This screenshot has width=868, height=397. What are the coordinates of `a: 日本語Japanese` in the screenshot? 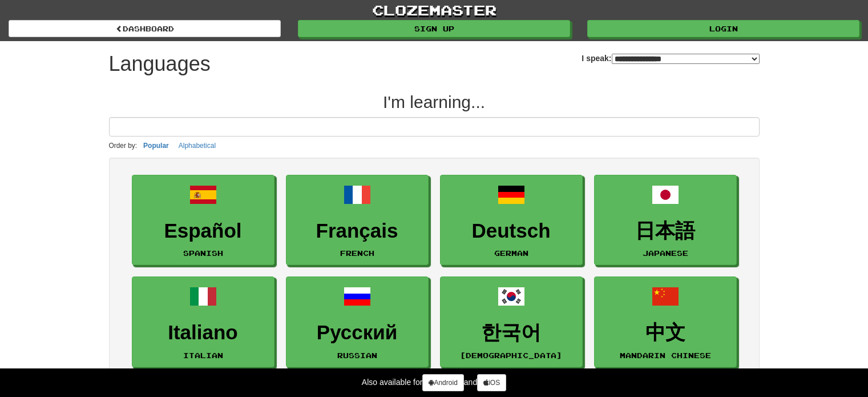 It's located at (665, 220).